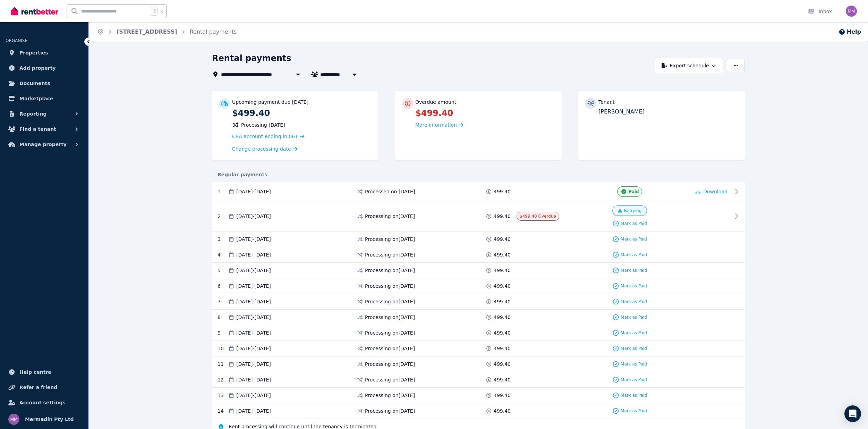 This screenshot has width=868, height=429. I want to click on button: Export schedule, so click(689, 66).